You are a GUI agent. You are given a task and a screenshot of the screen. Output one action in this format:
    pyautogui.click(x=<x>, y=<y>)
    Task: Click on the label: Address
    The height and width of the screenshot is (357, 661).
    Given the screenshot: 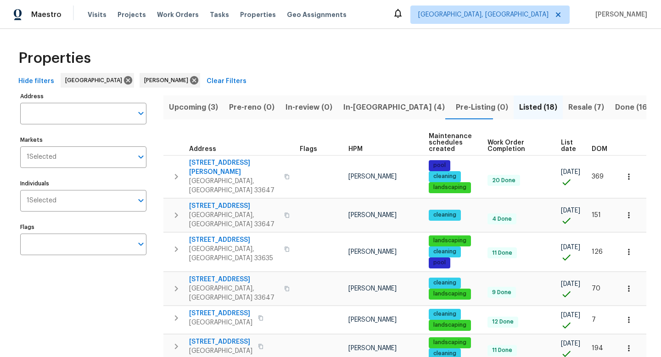 What is the action you would take?
    pyautogui.click(x=83, y=96)
    